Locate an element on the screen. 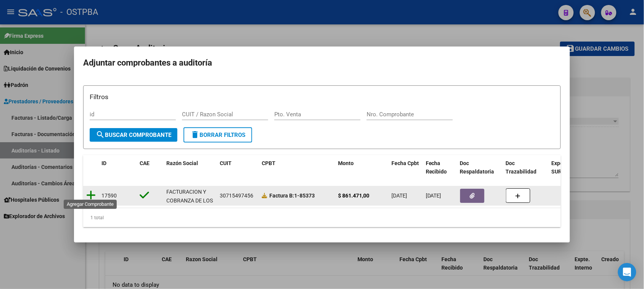  h2: Adjuntar comprobantes a auditoría is located at coordinates (322, 63).